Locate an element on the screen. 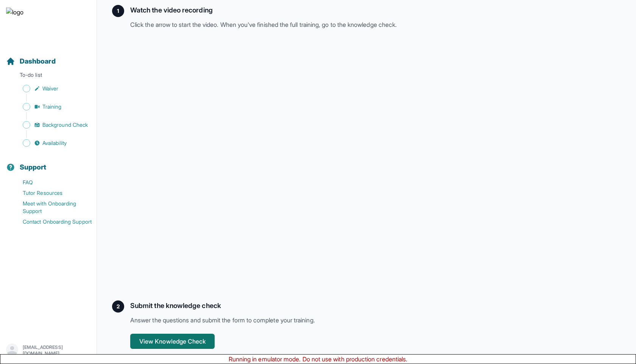 Image resolution: width=636 pixels, height=364 pixels. p: Click the arrow to start the video. When you've finished the full training, go to the knowledge c... is located at coordinates (339, 24).